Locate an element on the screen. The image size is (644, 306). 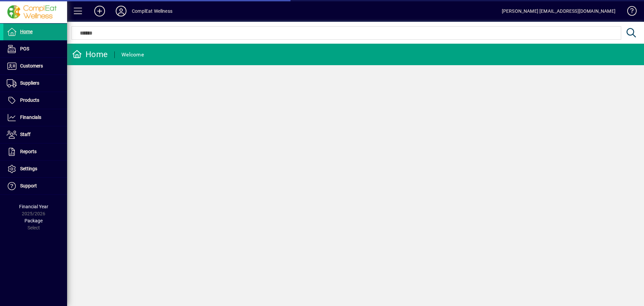
span: Reports is located at coordinates (28, 151).